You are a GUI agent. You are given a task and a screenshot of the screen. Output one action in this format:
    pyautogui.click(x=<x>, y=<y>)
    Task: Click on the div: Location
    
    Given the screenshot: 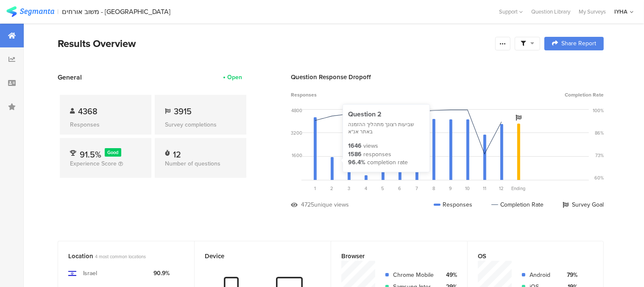 What is the action you would take?
    pyautogui.click(x=119, y=257)
    